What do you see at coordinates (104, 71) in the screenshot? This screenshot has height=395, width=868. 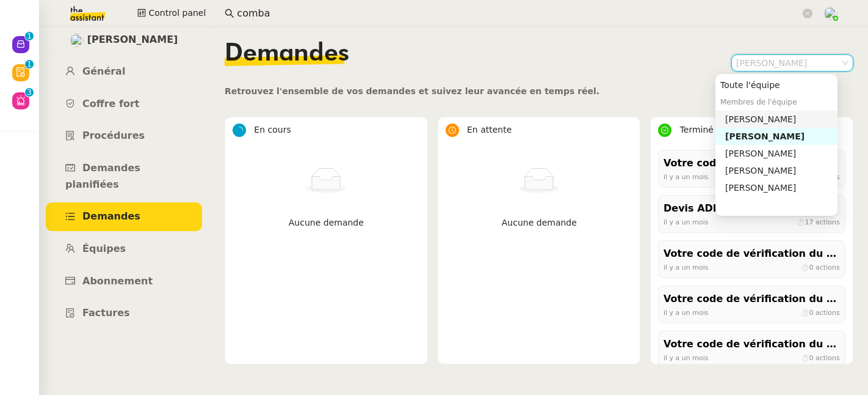 I see `span: Général` at bounding box center [104, 71].